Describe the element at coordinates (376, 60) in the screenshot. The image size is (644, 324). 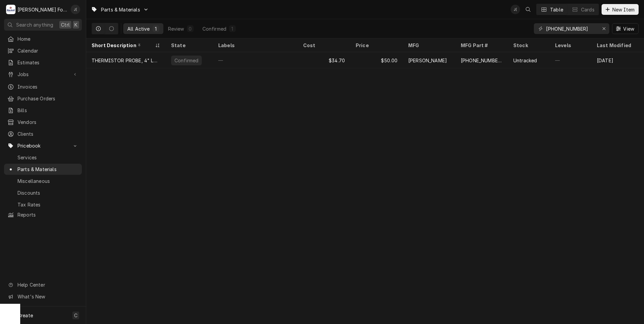
I see `div: $50.00` at that location.